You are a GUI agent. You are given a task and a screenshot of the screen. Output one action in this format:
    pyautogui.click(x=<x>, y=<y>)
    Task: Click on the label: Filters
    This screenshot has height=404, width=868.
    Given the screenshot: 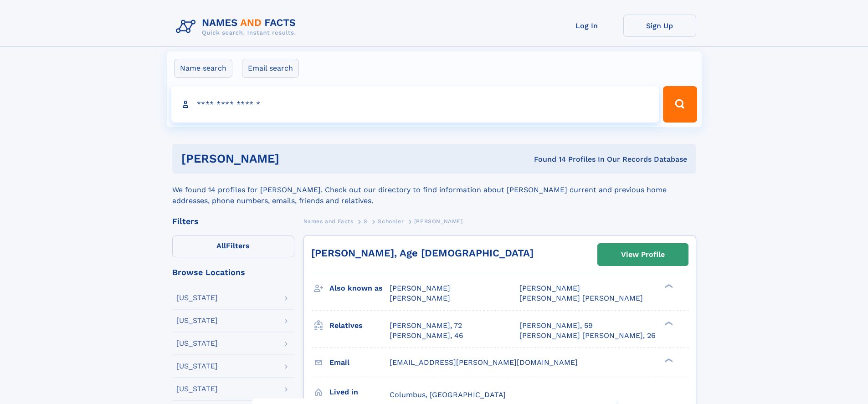 What is the action you would take?
    pyautogui.click(x=233, y=247)
    